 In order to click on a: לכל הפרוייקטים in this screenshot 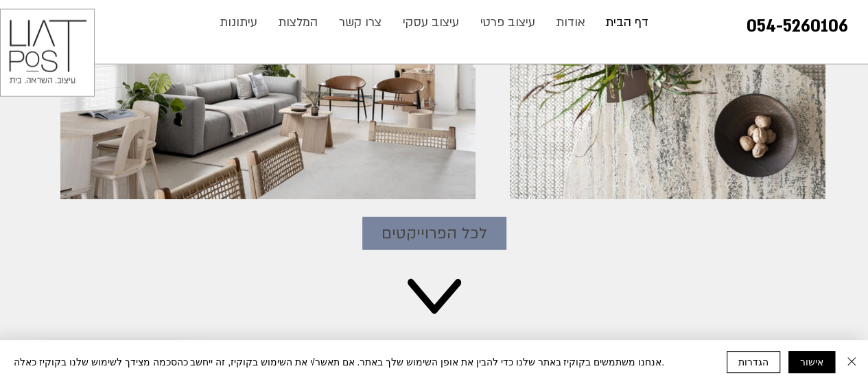, I will do `click(435, 234)`.